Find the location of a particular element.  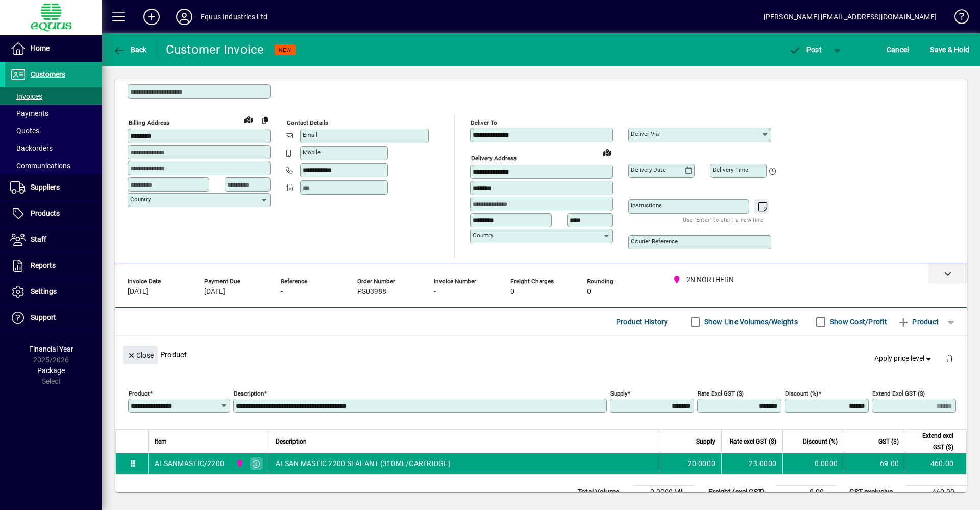

span: ost is located at coordinates (805, 50).